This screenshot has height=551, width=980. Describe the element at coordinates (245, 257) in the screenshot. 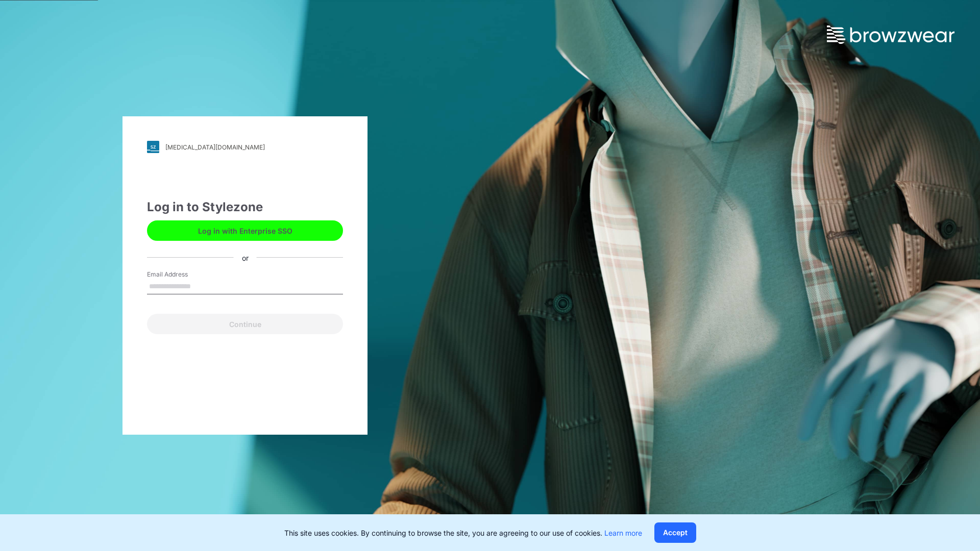

I see `div: or` at that location.